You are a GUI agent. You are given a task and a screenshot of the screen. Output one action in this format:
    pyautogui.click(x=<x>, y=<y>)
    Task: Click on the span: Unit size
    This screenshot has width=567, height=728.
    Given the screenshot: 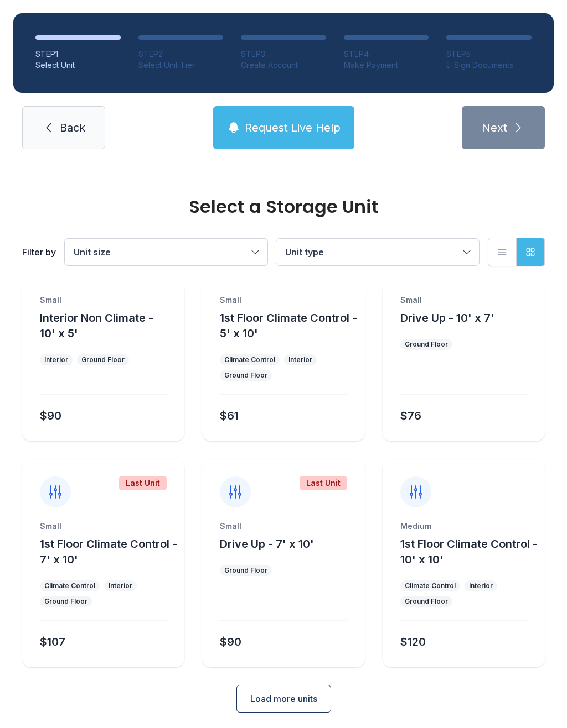 What is the action you would take?
    pyautogui.click(x=92, y=252)
    